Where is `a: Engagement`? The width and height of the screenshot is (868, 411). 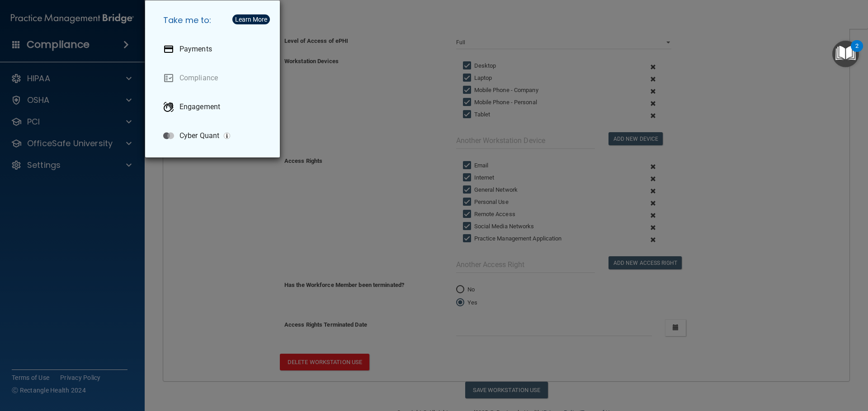
a: Engagement is located at coordinates (214, 107).